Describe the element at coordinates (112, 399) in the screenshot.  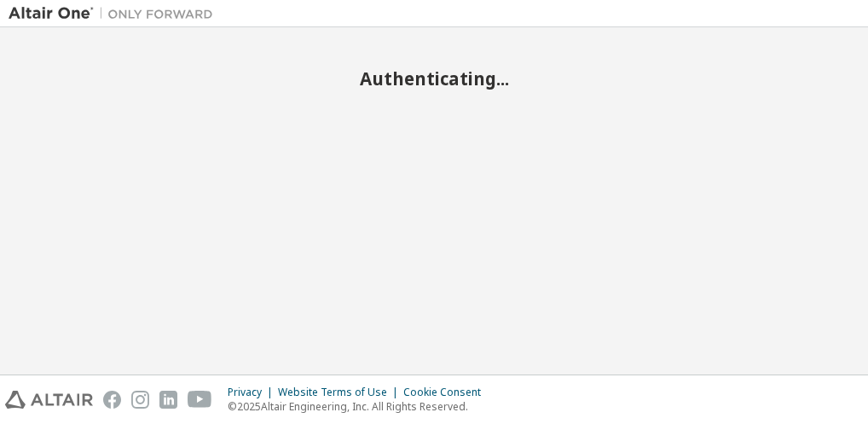
I see `img: facebook.svg` at that location.